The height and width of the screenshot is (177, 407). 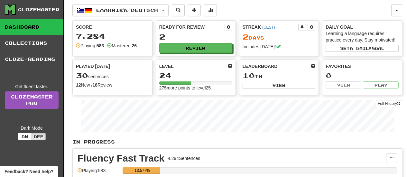 I want to click on div: Learning a language requires practice every day. Stay motivated!, so click(x=362, y=37).